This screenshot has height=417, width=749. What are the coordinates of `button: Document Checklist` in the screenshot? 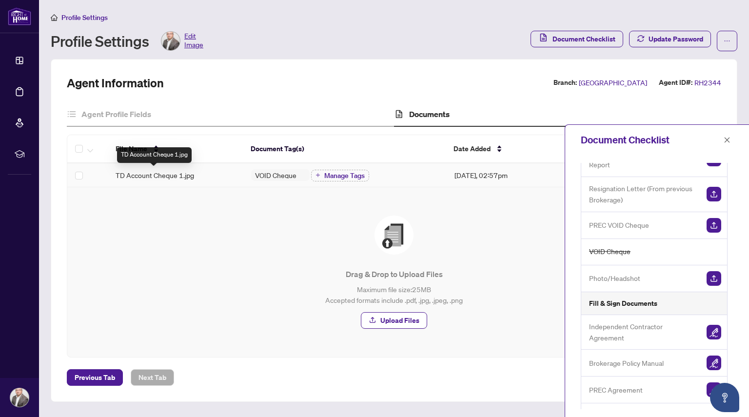 It's located at (577, 39).